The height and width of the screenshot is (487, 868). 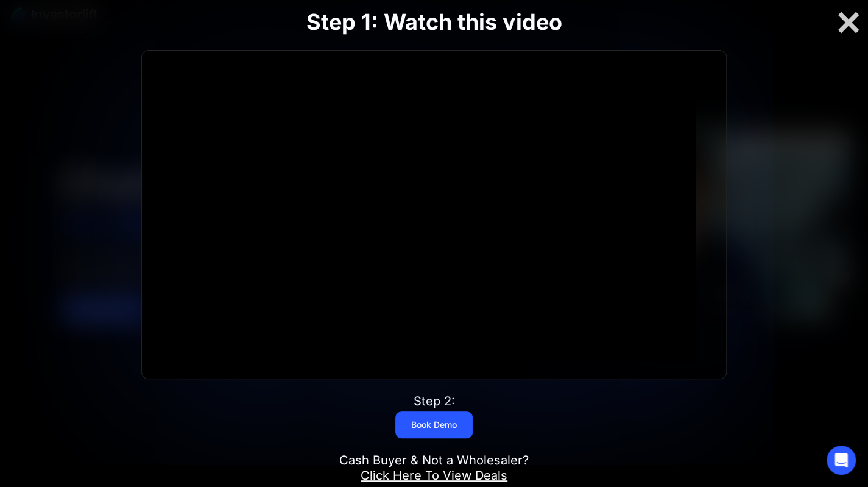 I want to click on div: Cash Buyer & Not a Wholesaler?, so click(x=433, y=468).